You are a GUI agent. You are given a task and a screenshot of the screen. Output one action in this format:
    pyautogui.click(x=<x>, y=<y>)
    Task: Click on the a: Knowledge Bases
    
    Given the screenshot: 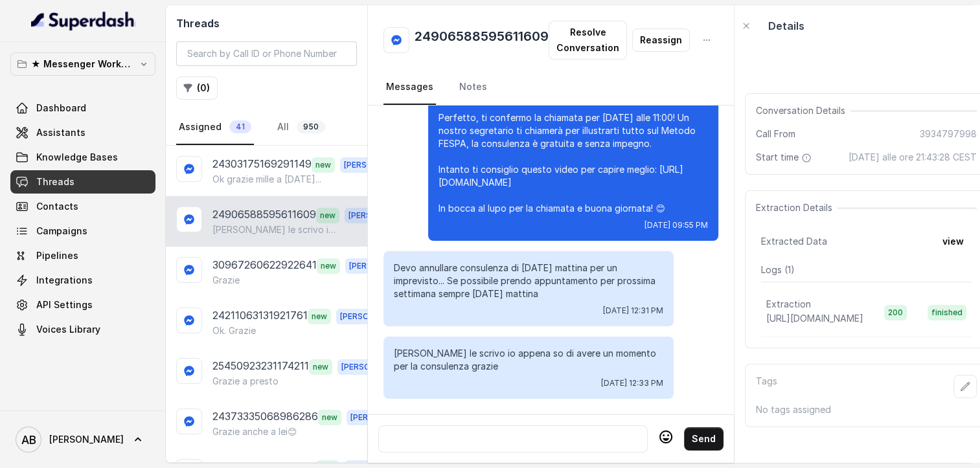 What is the action you would take?
    pyautogui.click(x=83, y=157)
    